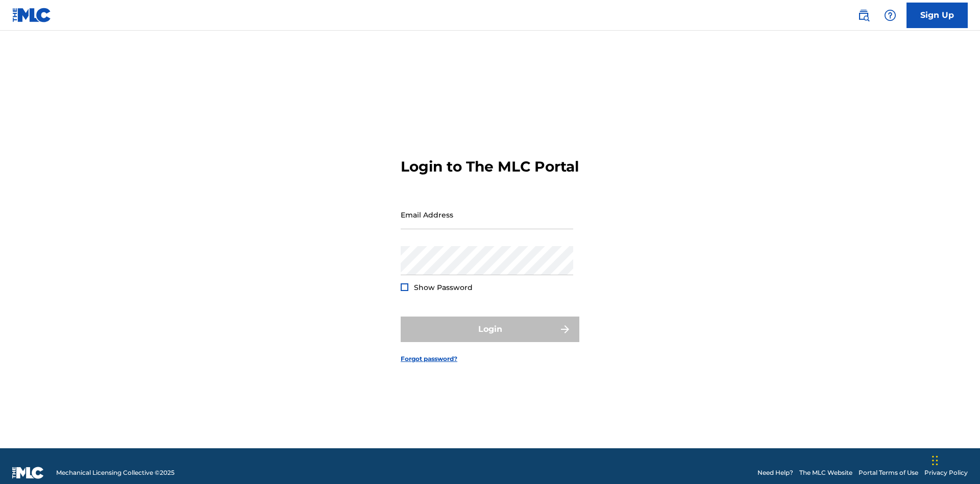  Describe the element at coordinates (955, 459) in the screenshot. I see `div: Chat Widget` at that location.